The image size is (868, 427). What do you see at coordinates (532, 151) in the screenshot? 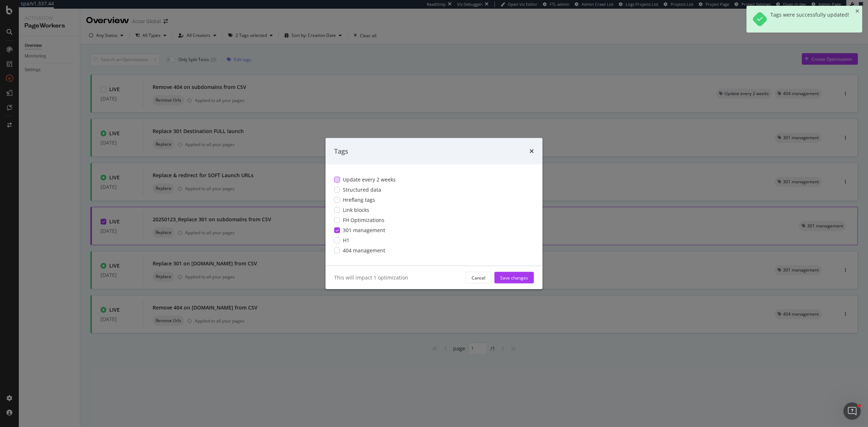
I see `div: times` at bounding box center [532, 151].